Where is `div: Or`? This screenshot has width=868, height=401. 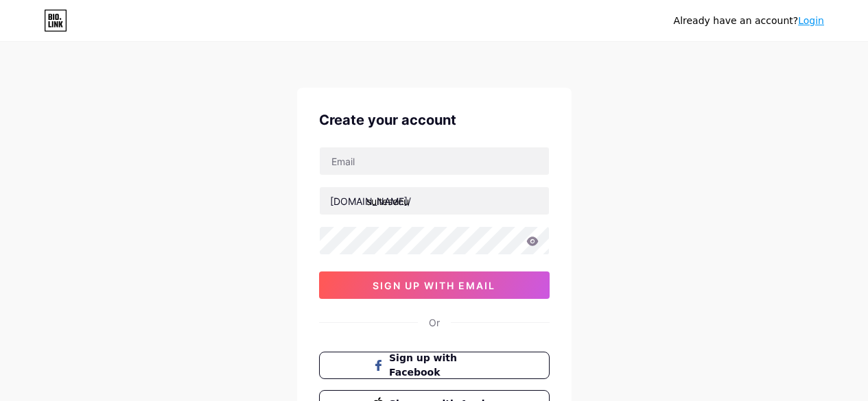 div: Or is located at coordinates (434, 322).